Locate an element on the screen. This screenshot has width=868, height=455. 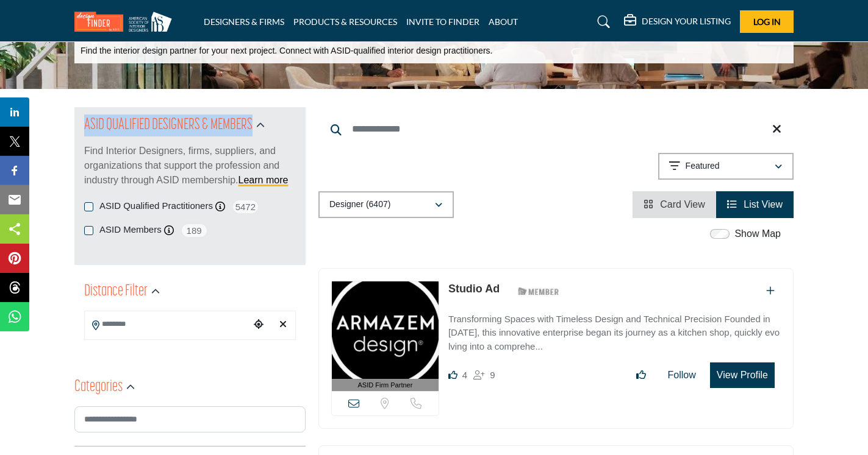
li: List View is located at coordinates (754, 204).